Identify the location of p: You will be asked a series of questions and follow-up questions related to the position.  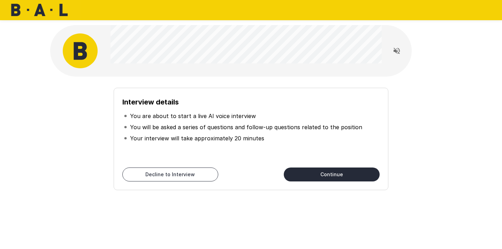
(246, 127).